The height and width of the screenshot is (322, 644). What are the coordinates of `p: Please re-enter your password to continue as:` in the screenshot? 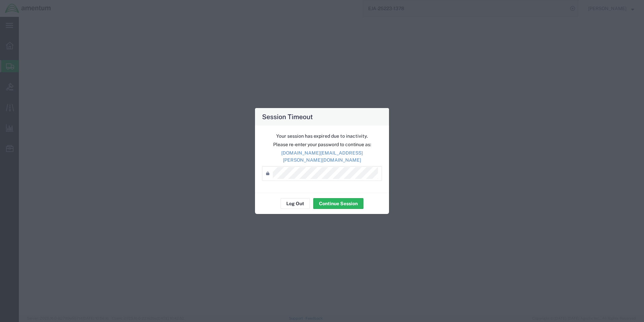 It's located at (322, 144).